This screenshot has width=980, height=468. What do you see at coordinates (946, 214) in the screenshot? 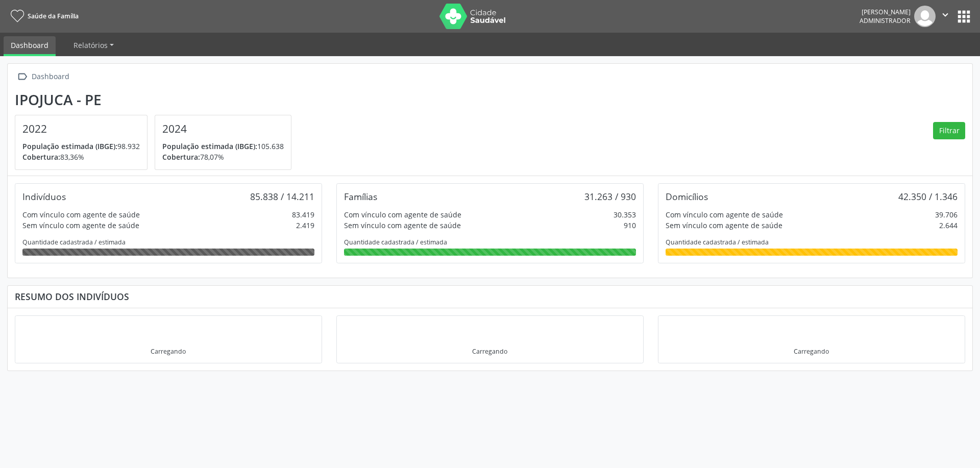
I see `div: 39.706` at bounding box center [946, 214].